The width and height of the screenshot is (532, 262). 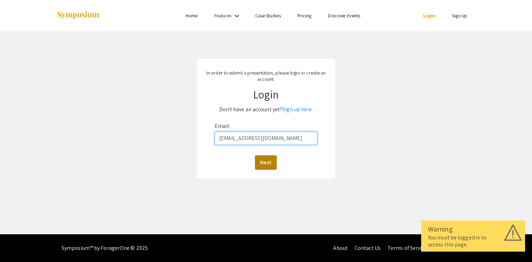 What do you see at coordinates (266, 94) in the screenshot?
I see `h1: Login` at bounding box center [266, 94].